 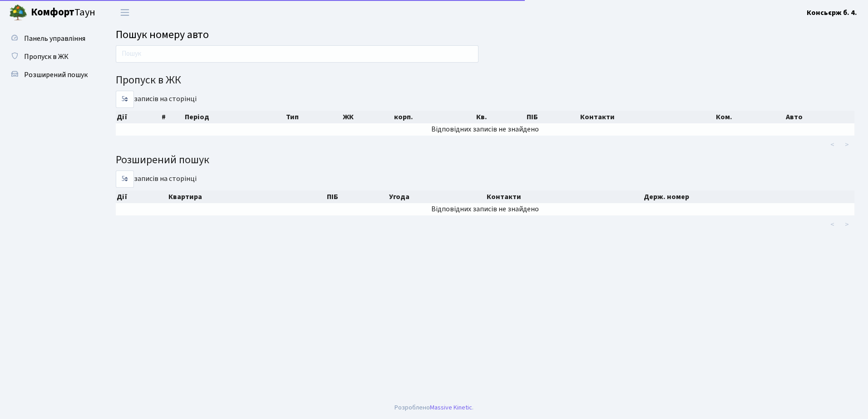 I want to click on th: Тип, so click(x=313, y=117).